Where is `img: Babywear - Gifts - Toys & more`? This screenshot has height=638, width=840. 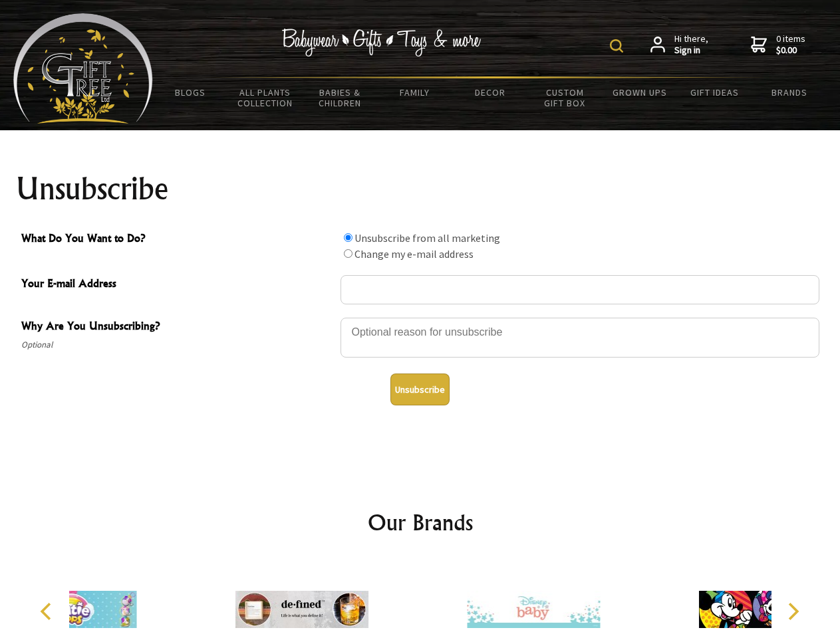 img: Babywear - Gifts - Toys & more is located at coordinates (382, 42).